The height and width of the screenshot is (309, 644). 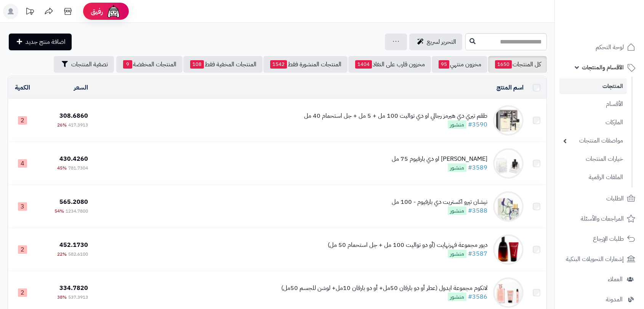 I want to click on span: 430.4260, so click(x=73, y=159).